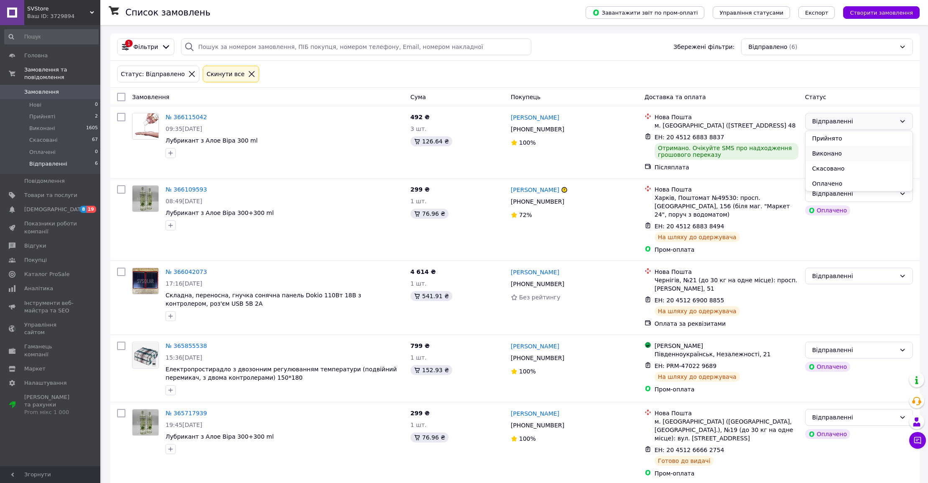 This screenshot has width=928, height=483. Describe the element at coordinates (645, 13) in the screenshot. I see `button: Завантажити звіт по пром-оплаті` at that location.